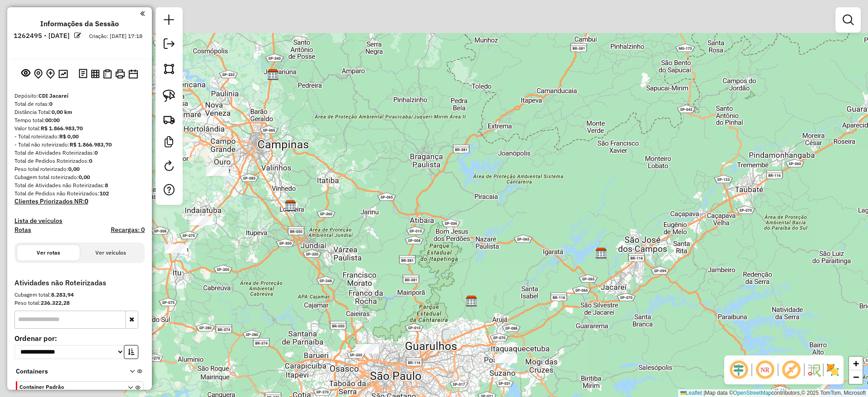 This screenshot has width=868, height=397. I want to click on div: Atividade não roteirizada - ESPETO CAMPINEIRO COMERCIO DE BEBIDAS LT, so click(218, 172).